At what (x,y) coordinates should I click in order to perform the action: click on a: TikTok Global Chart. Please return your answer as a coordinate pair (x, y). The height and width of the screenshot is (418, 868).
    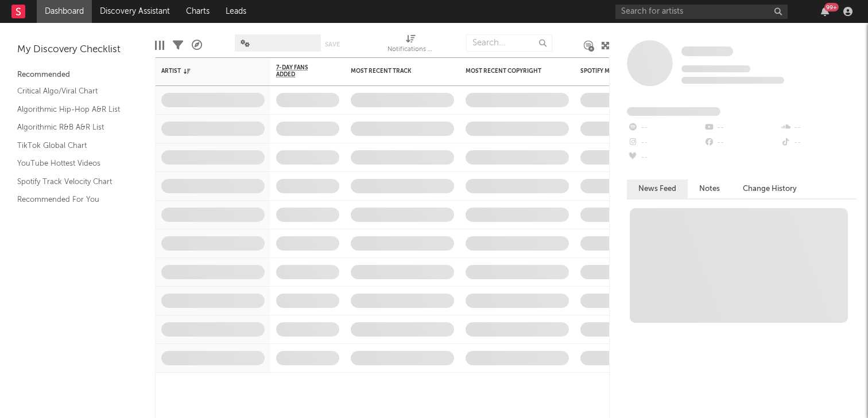
    Looking at the image, I should click on (72, 146).